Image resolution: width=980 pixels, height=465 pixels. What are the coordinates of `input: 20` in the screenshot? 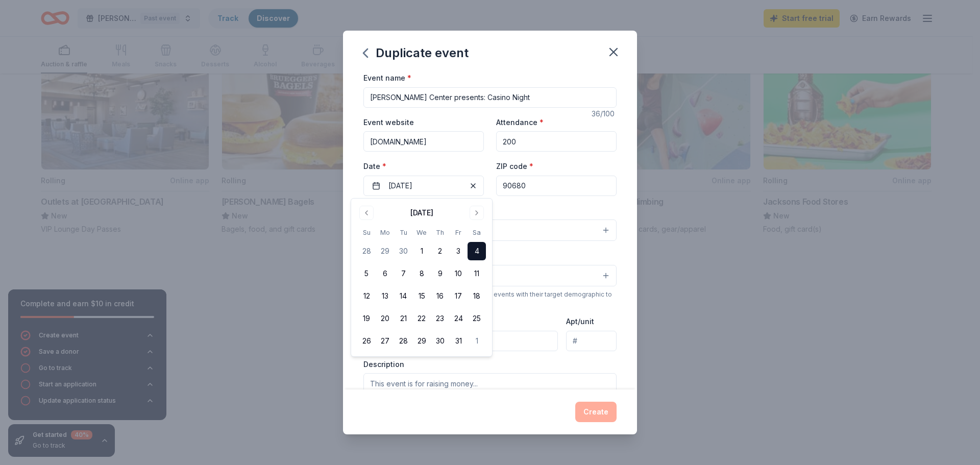 It's located at (556, 142).